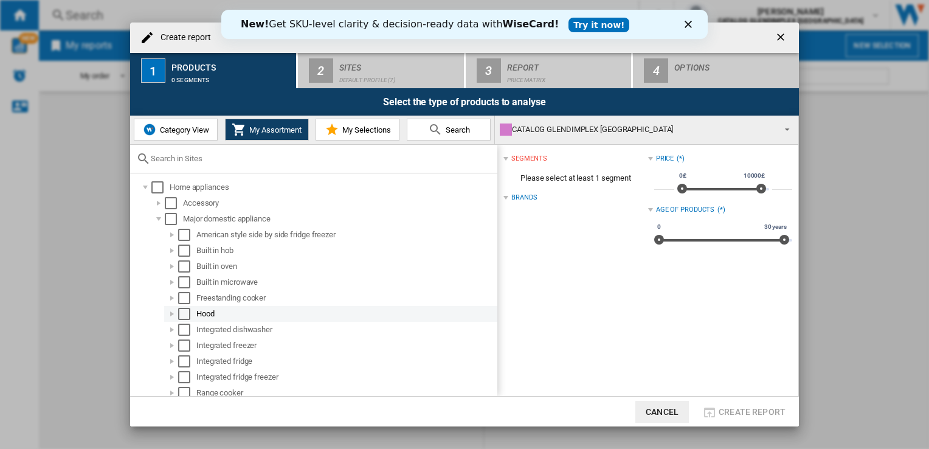 This screenshot has width=929, height=449. What do you see at coordinates (267, 130) in the screenshot?
I see `button: My Assortment` at bounding box center [267, 130].